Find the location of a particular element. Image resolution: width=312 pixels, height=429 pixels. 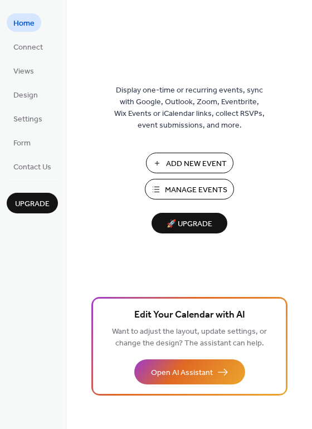

span: Open AI Assistant is located at coordinates (182, 373).